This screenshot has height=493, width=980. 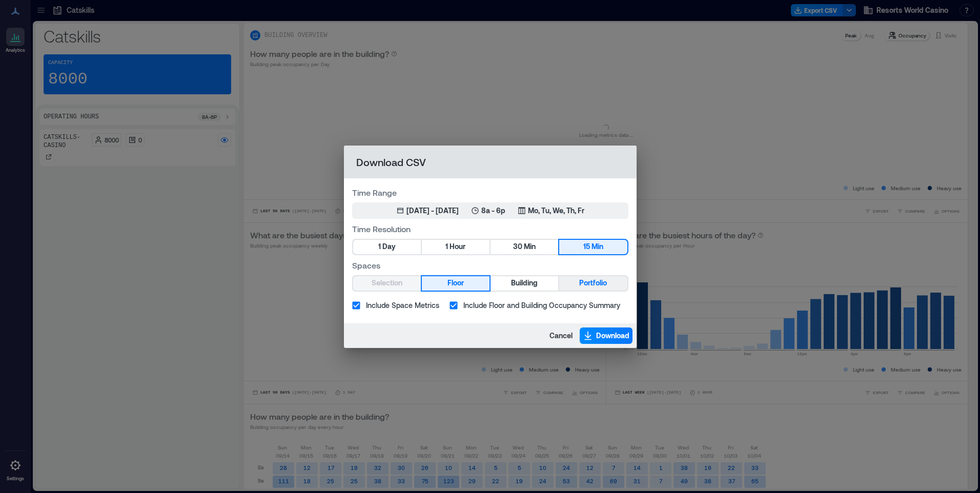 I want to click on button: Floor, so click(x=456, y=283).